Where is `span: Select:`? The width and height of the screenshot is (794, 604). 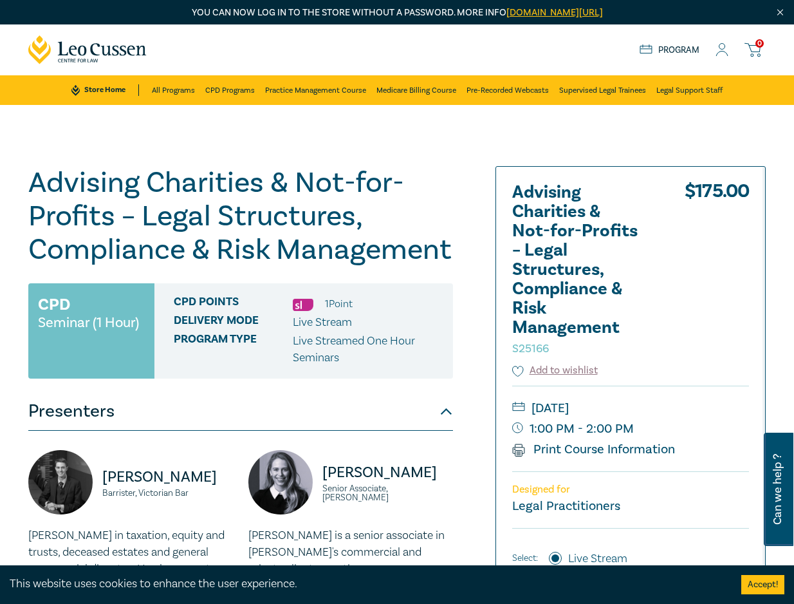
span: Select: is located at coordinates (525, 558).